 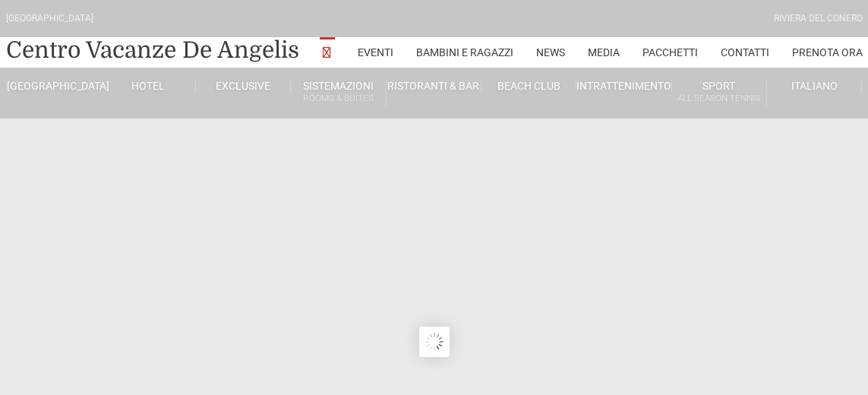 I want to click on a: Hotel, so click(x=148, y=86).